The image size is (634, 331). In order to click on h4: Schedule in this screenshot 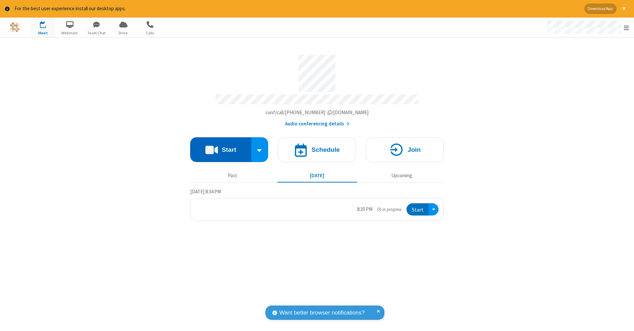, I will do `click(326, 150)`.